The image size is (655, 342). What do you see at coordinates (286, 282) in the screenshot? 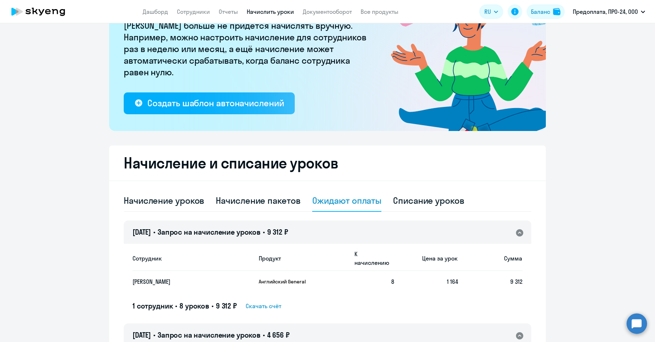
I see `p: Английский General` at bounding box center [286, 282].